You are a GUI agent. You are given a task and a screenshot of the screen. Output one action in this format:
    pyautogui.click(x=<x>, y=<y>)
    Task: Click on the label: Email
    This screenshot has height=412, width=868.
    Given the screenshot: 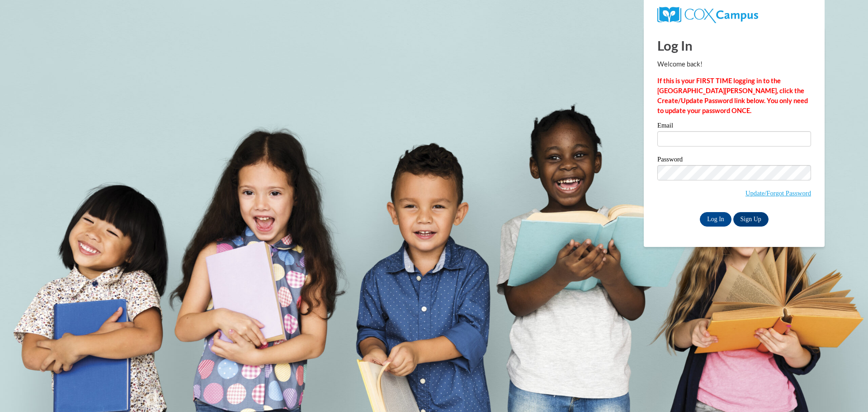 What is the action you would take?
    pyautogui.click(x=734, y=126)
    